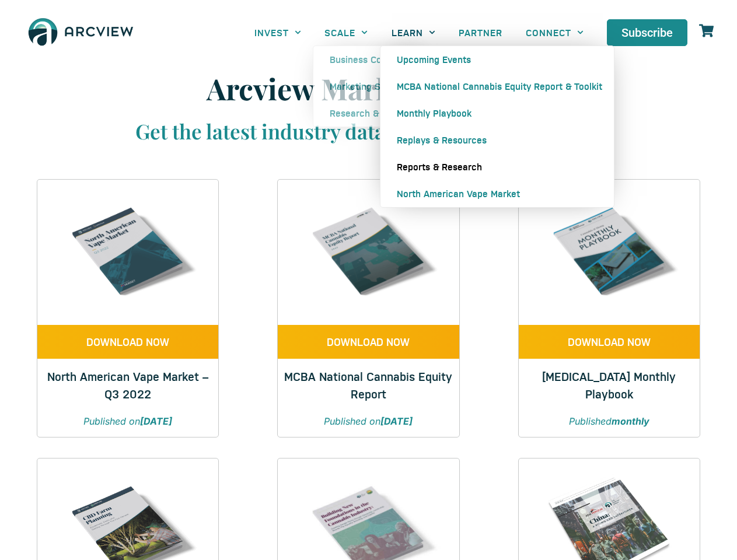 The width and height of the screenshot is (737, 560). What do you see at coordinates (128, 384) in the screenshot?
I see `a: North American Vape Market – Q3 2022` at bounding box center [128, 384].